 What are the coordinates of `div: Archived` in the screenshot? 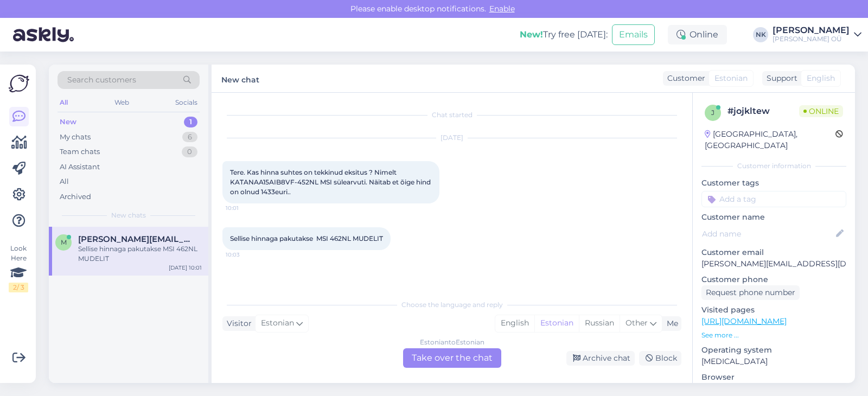 It's located at (75, 197).